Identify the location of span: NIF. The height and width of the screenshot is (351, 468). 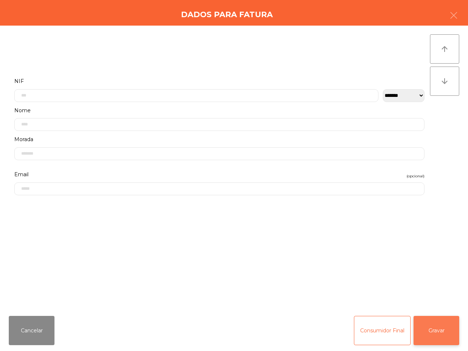
(19, 81).